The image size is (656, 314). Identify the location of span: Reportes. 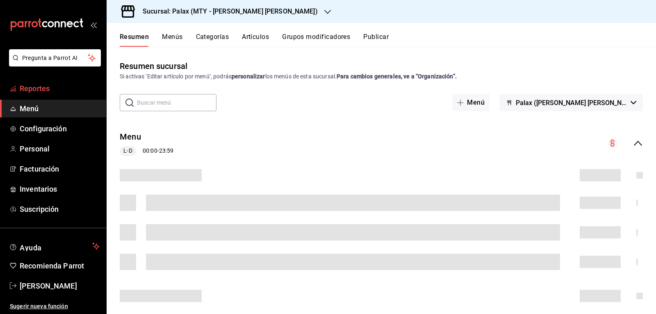
(59, 88).